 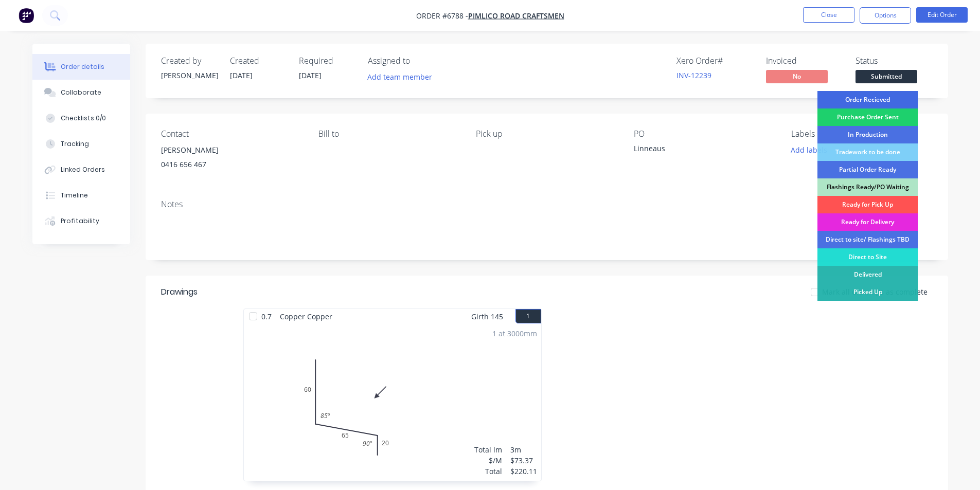 What do you see at coordinates (886, 77) in the screenshot?
I see `button: Submitted` at bounding box center [886, 77].